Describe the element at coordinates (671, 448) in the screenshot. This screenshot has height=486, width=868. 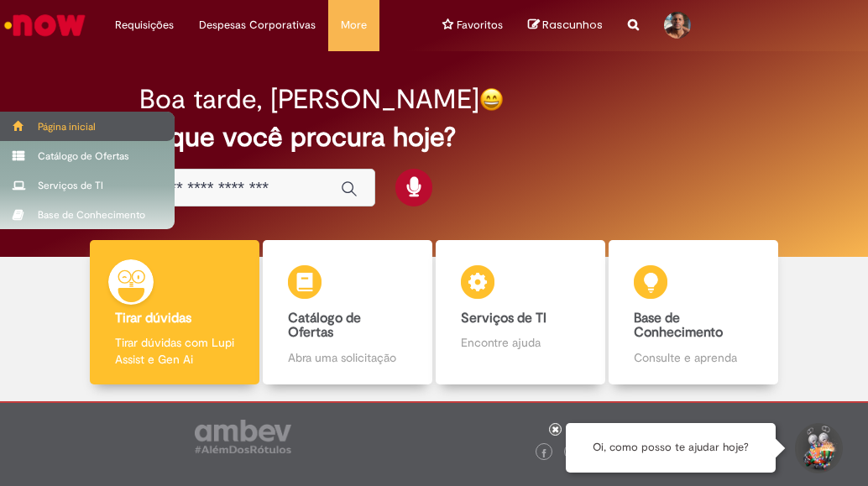
I see `div: Oi, como posso te ajudar hoje?` at that location.